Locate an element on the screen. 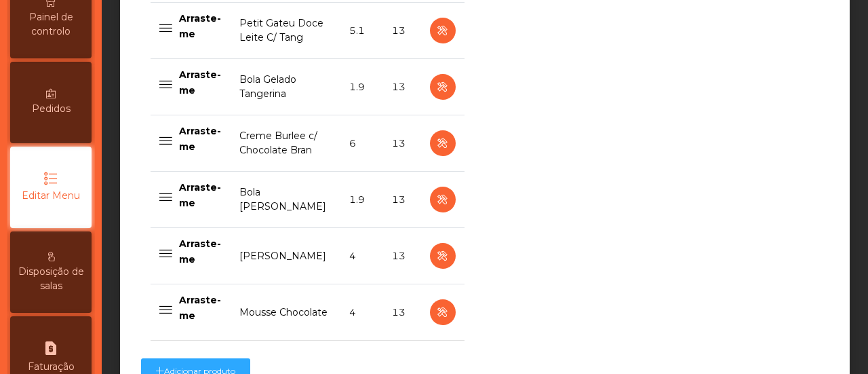 This screenshot has width=868, height=374. span: Editar Menu is located at coordinates (51, 196).